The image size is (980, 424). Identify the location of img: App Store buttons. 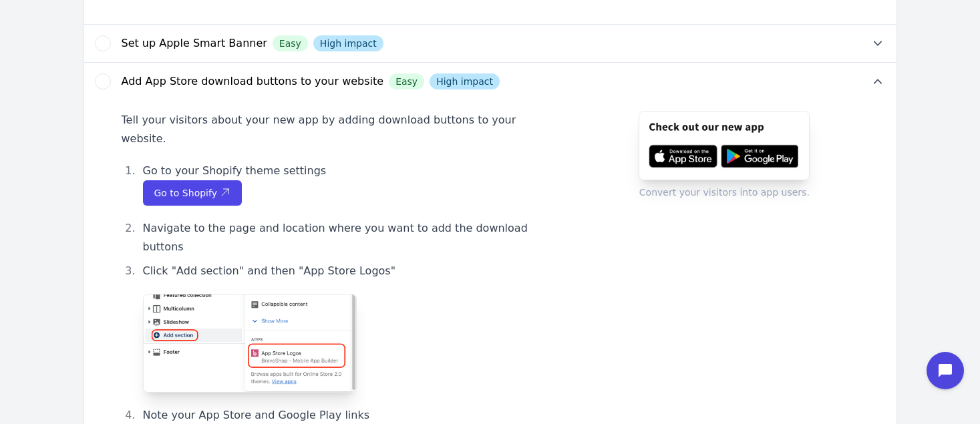
(724, 145).